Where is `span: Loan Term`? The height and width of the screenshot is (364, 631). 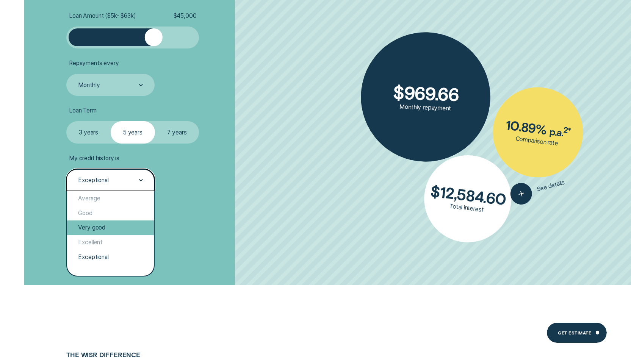 span: Loan Term is located at coordinates (83, 110).